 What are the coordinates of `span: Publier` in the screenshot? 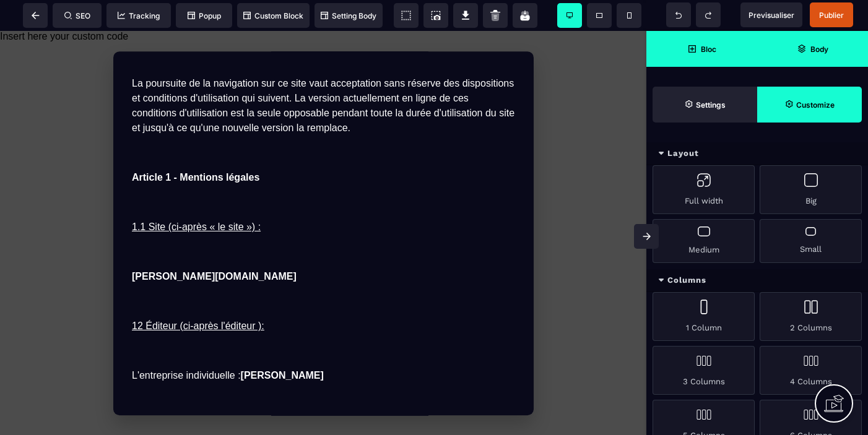 It's located at (832, 15).